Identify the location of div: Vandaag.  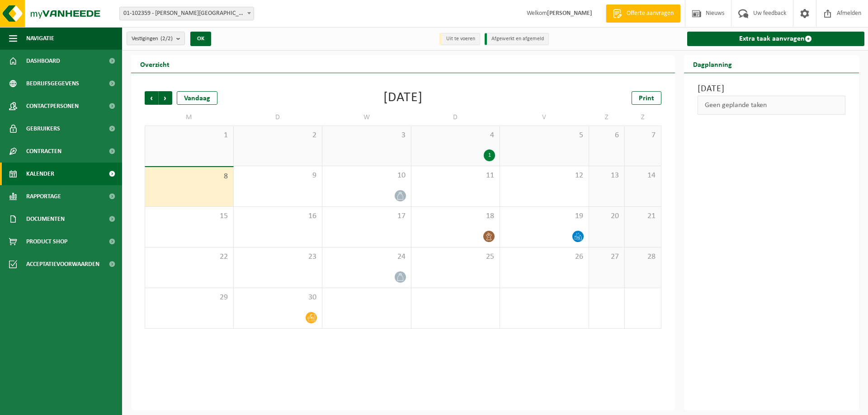
(197, 98).